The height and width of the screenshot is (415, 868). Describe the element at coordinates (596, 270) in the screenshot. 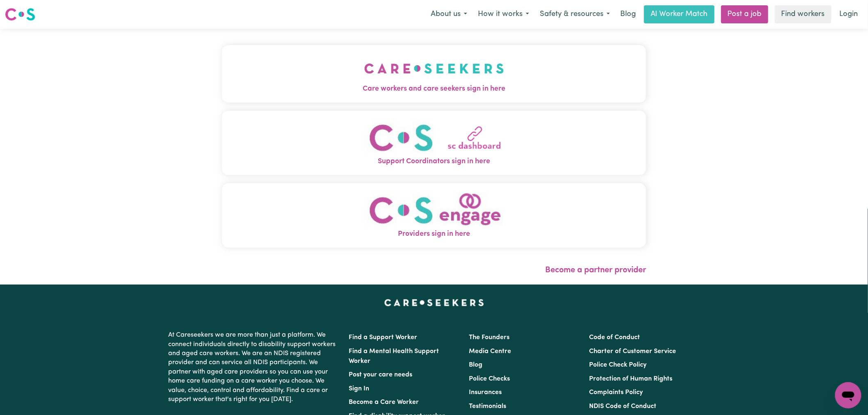

I see `a: Become a partner provider` at that location.